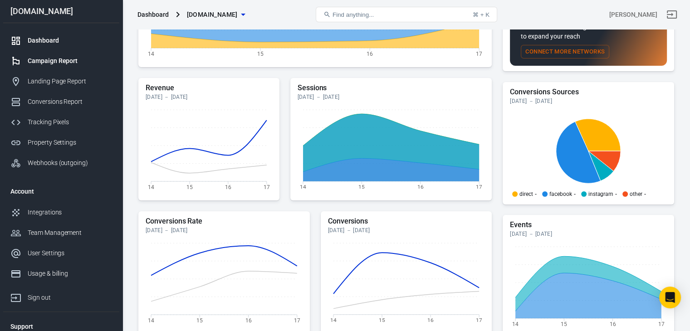 The width and height of the screenshot is (690, 331). I want to click on a: Property Settings, so click(61, 143).